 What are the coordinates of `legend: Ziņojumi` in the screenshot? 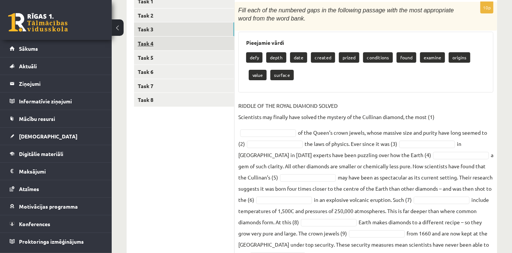 It's located at (61, 83).